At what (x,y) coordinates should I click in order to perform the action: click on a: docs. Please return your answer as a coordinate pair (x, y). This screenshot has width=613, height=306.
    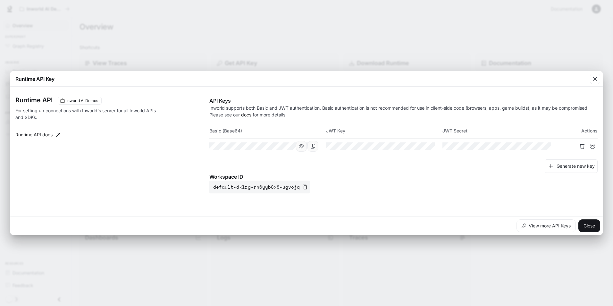
    Looking at the image, I should click on (246, 115).